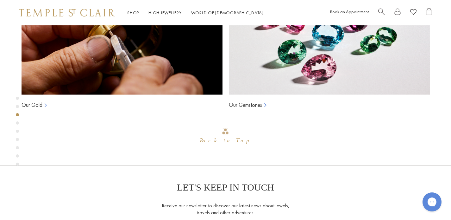 The image size is (451, 220). I want to click on a: ShopShop, so click(133, 13).